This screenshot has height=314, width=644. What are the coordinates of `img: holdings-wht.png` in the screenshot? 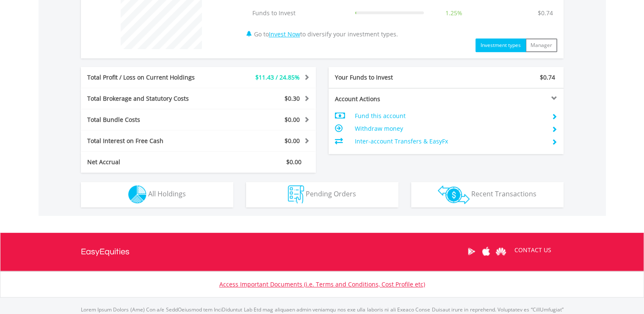 It's located at (137, 194).